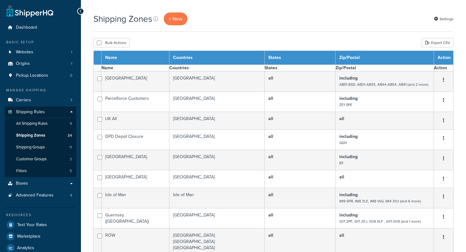 This screenshot has height=252, width=466. What do you see at coordinates (343, 143) in the screenshot?
I see `small: GG11` at bounding box center [343, 143].